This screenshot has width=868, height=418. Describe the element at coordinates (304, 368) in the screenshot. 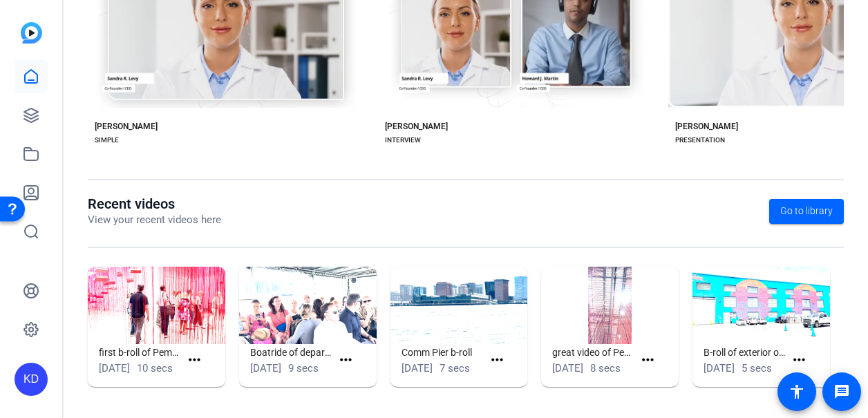

I see `span: 9 secs` at that location.